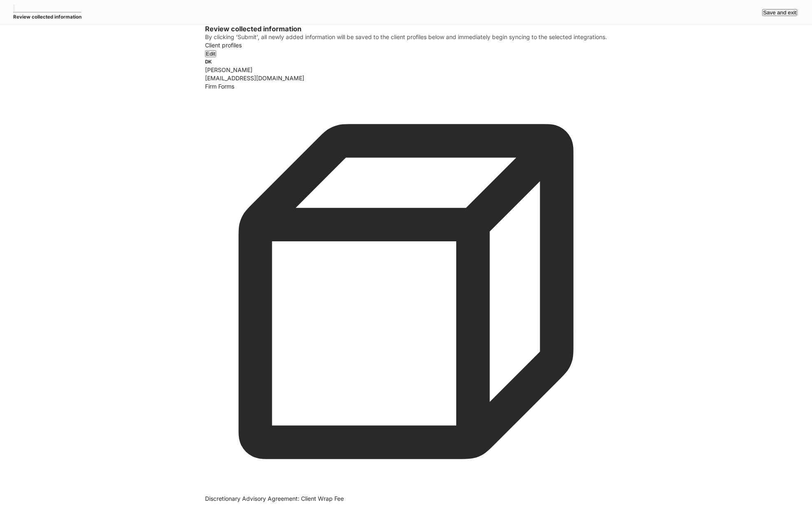 The width and height of the screenshot is (812, 523). Describe the element at coordinates (406, 87) in the screenshot. I see `div: Firm Forms` at that location.